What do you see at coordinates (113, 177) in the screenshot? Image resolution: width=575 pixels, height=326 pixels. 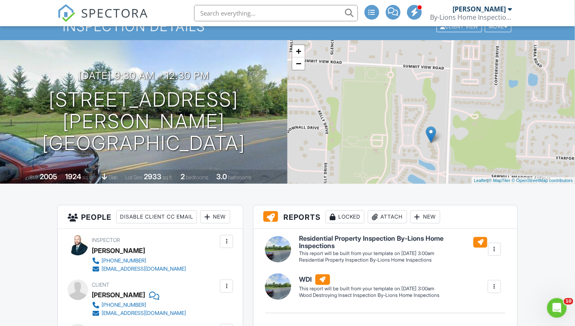 I see `span: slab` at bounding box center [113, 177].